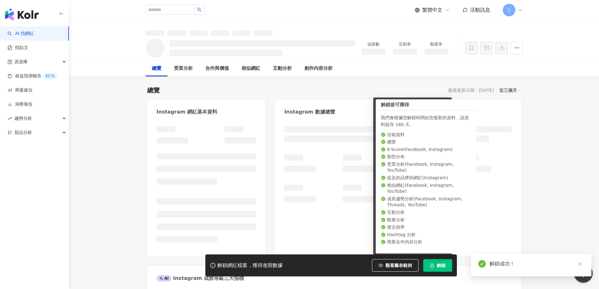 The image size is (599, 289). Describe the element at coordinates (426, 242) in the screenshot. I see `li: 商業合作內容分析` at that location.